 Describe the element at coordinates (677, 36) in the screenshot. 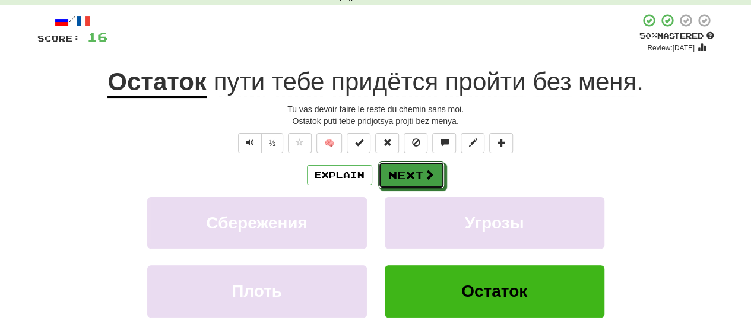

I see `div: Mastered` at that location.